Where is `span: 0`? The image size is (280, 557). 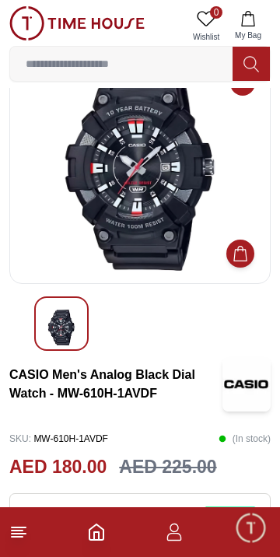 span: 0 is located at coordinates (216, 12).